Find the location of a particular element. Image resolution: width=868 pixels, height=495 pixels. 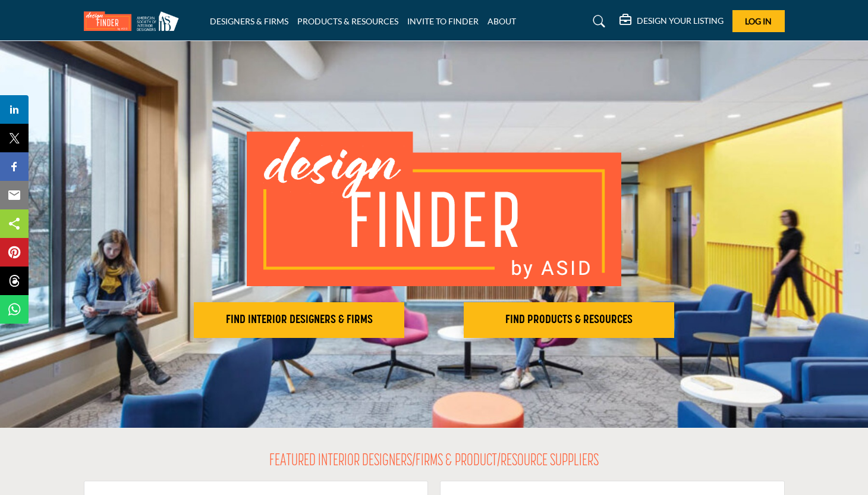

button: FIND PRODUCTS & RESOURCES is located at coordinates (569, 320).